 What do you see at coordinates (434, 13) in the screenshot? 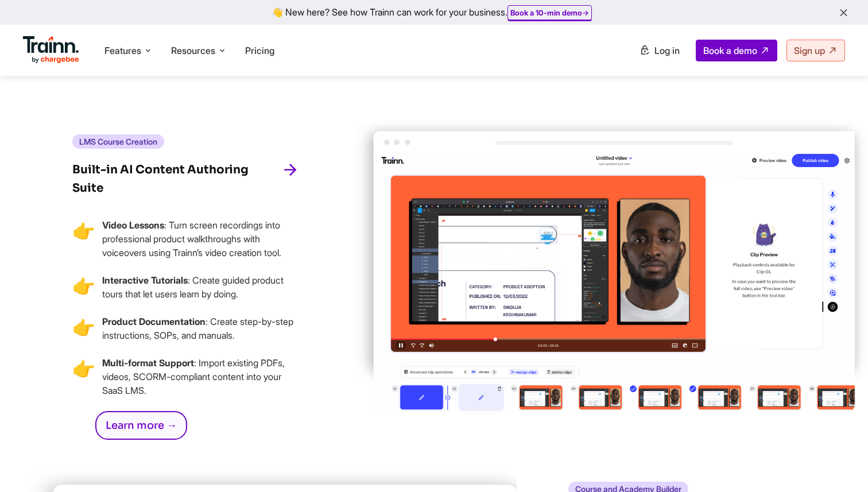
I see `div: 👋 New here? See how Trainn can work for your business.` at bounding box center [434, 13].